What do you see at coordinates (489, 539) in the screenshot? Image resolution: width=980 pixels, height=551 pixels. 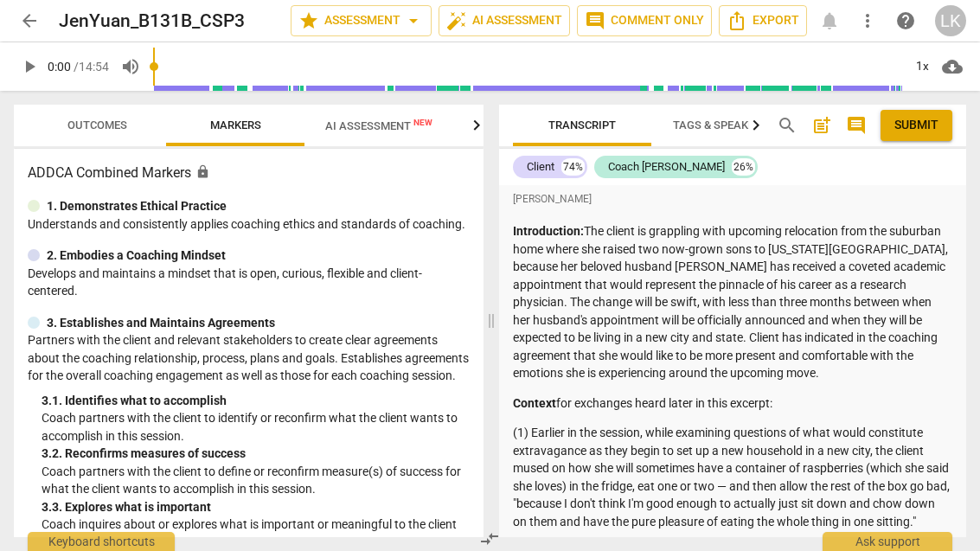 I see `span: compare_arrows` at bounding box center [489, 539].